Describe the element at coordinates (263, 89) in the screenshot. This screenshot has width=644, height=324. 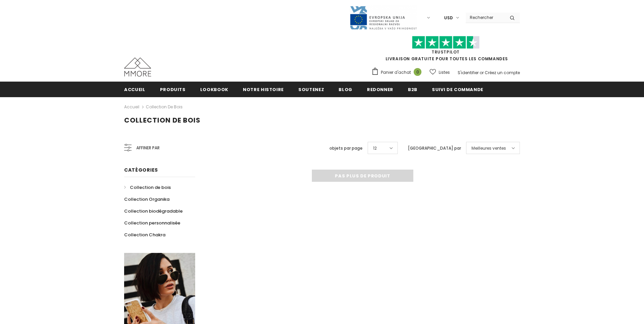
I see `a: Notre histoire` at that location.